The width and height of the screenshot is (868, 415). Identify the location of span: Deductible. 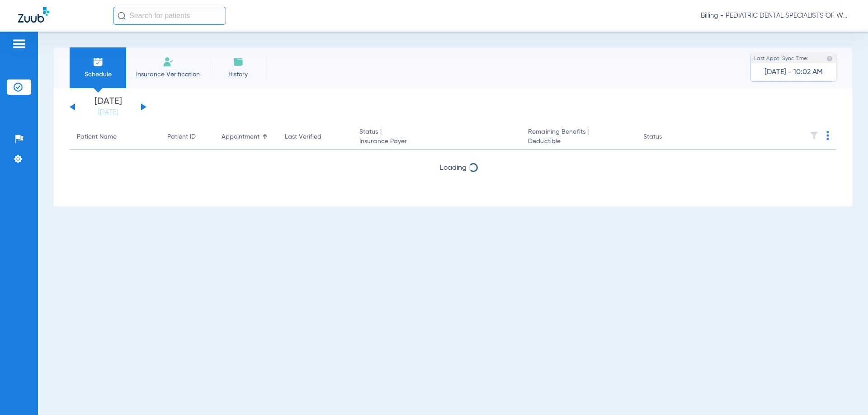
(578, 141).